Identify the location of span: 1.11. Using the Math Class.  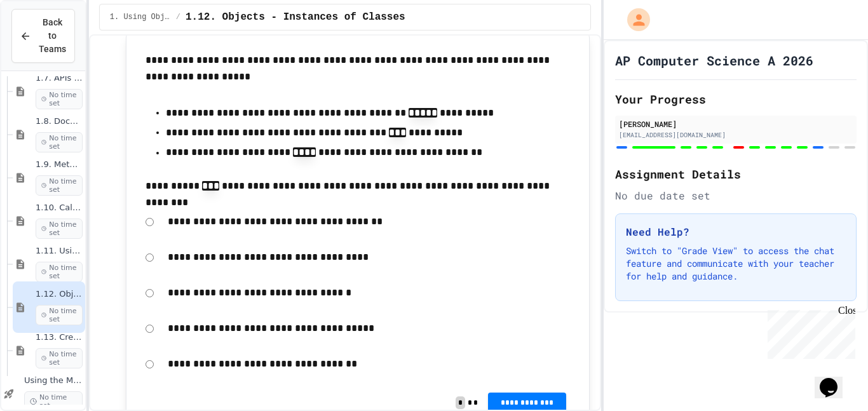
(59, 251).